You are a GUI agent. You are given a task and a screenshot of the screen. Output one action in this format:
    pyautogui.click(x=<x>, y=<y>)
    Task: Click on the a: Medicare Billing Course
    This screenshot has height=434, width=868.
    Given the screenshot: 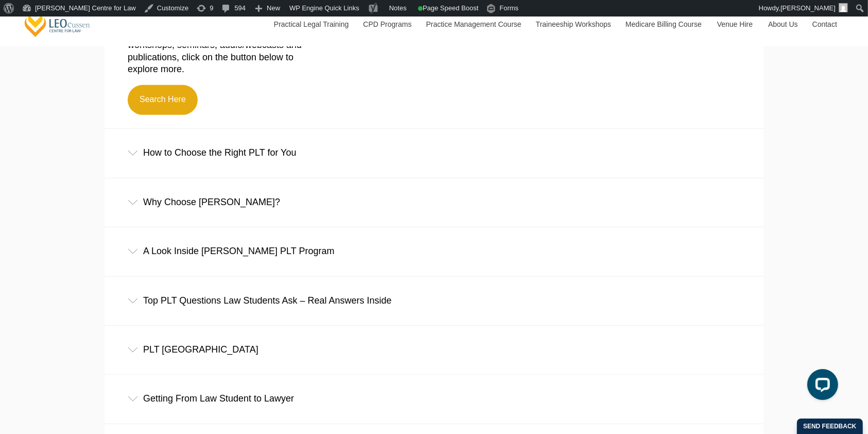 What is the action you would take?
    pyautogui.click(x=664, y=24)
    